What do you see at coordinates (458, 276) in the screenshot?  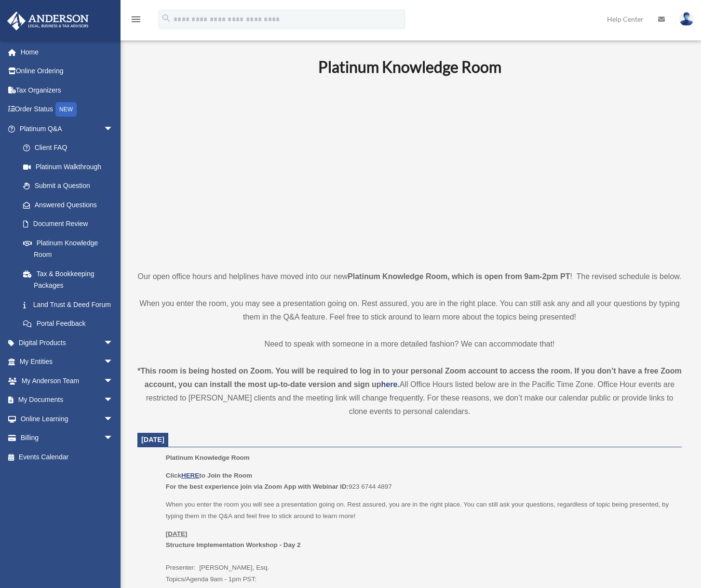 I see `strong: Platinum Knowledge Room, which is open from 9am-2pm PT` at bounding box center [458, 276].